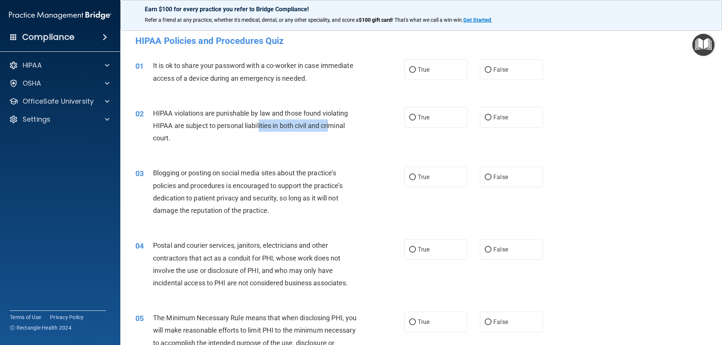 The height and width of the screenshot is (345, 722). I want to click on img: PMB logo, so click(60, 15).